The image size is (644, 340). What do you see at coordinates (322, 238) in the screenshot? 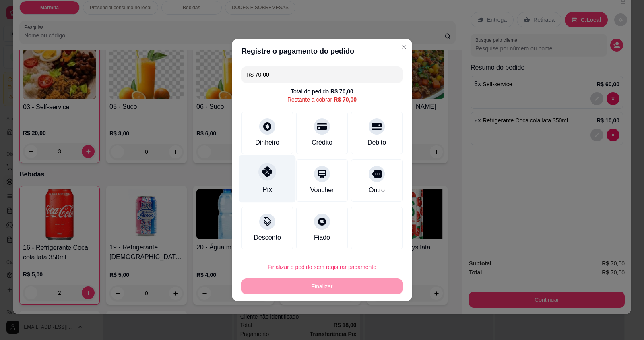
I see `div: Fiado` at bounding box center [322, 238].